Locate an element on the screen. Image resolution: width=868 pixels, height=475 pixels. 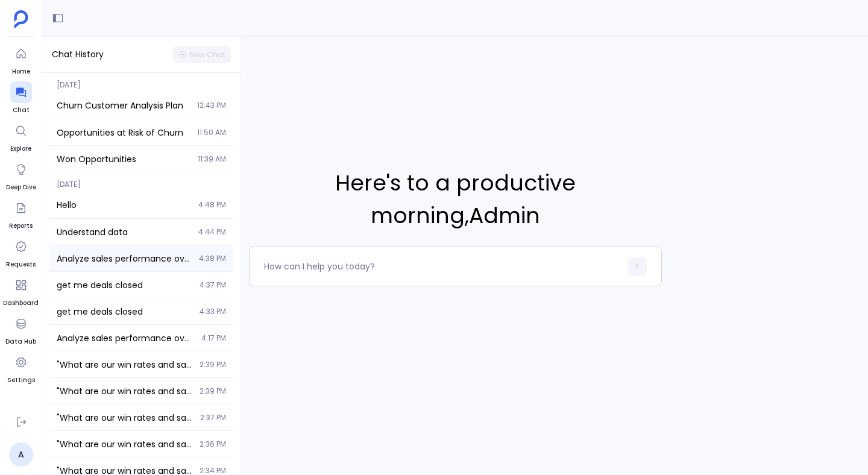
a: Deep Dive is located at coordinates (21, 176).